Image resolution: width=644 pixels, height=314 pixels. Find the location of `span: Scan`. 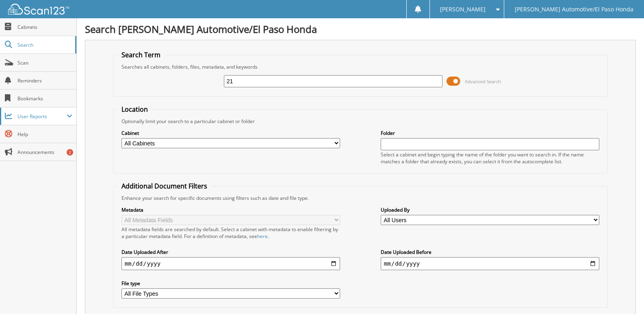

span: Scan is located at coordinates (45, 63).